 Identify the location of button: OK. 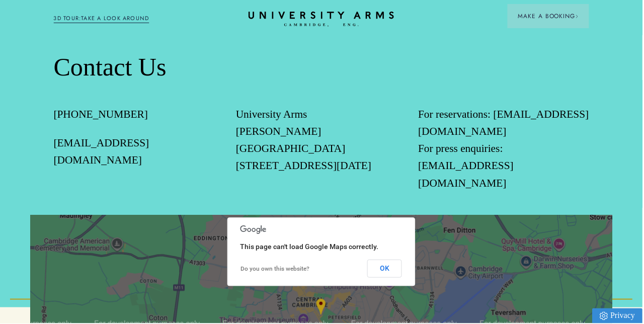
(385, 269).